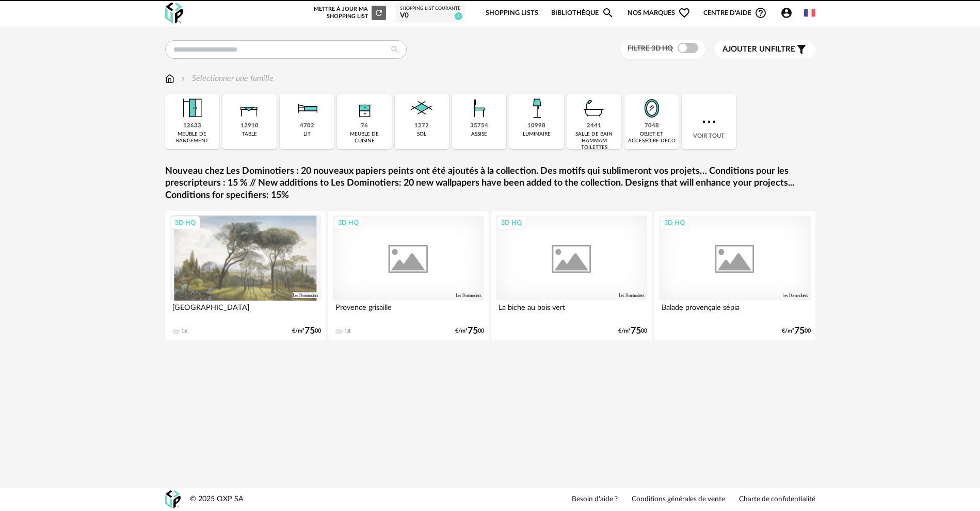 This screenshot has width=980, height=511. What do you see at coordinates (747, 49) in the screenshot?
I see `span: Ajouter un` at bounding box center [747, 49].